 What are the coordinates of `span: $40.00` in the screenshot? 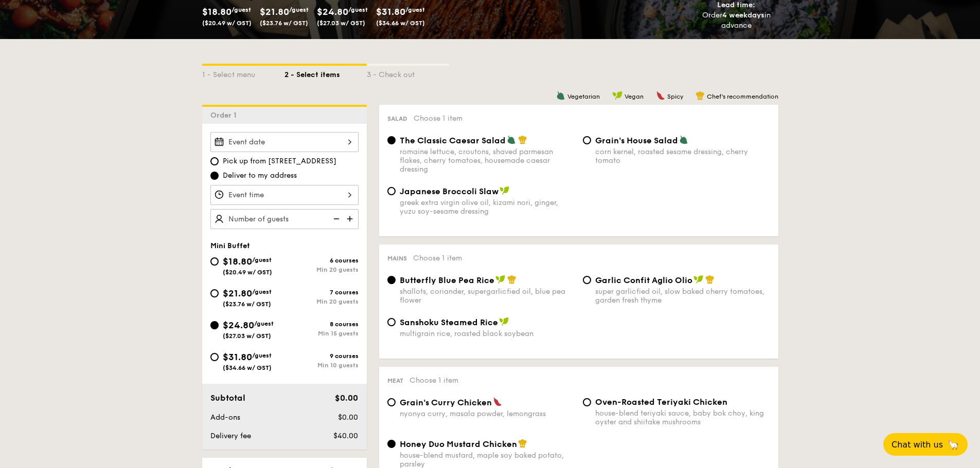 It's located at (346, 436).